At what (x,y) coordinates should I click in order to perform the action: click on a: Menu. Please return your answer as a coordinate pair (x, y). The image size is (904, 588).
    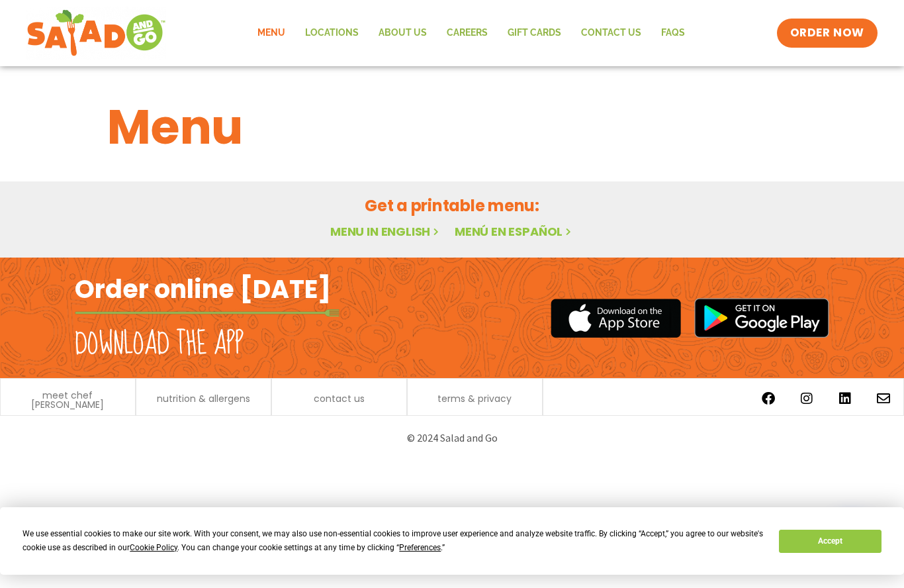
    Looking at the image, I should click on (272, 33).